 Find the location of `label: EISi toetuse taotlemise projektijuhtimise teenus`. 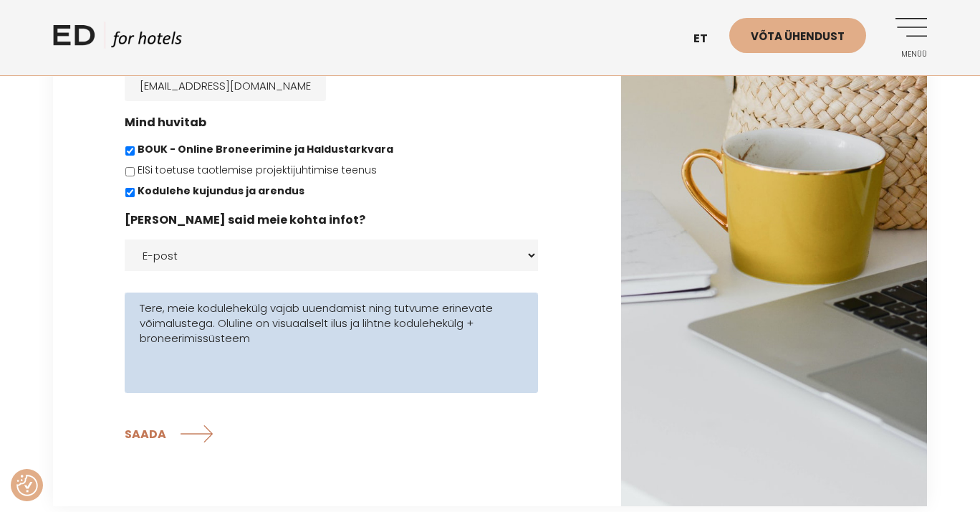

label: EISi toetuse taotlemise projektijuhtimise teenus is located at coordinates (257, 170).